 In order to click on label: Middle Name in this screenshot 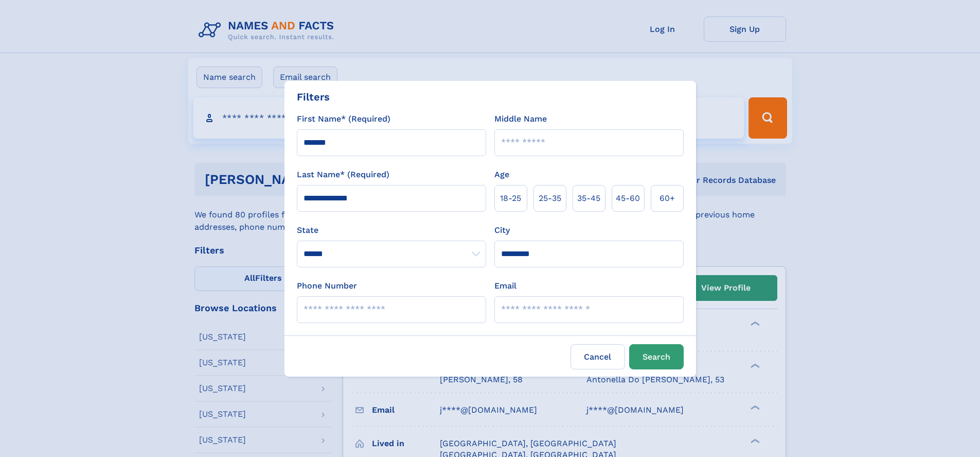, I will do `click(521, 119)`.